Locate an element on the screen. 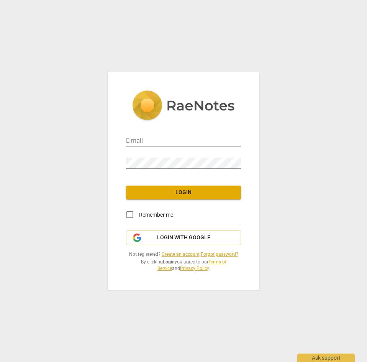 The image size is (367, 362). span: Remember me is located at coordinates (156, 215).